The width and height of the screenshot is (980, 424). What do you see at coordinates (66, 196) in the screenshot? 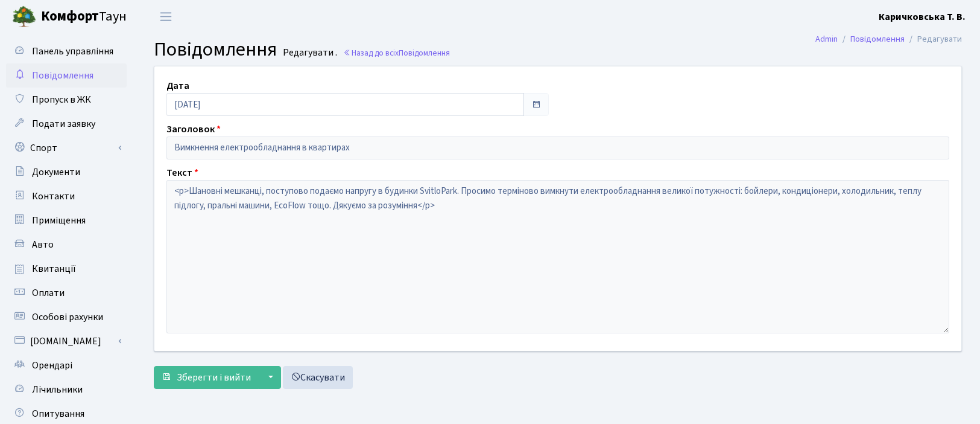
I see `a: Контакти` at bounding box center [66, 196].